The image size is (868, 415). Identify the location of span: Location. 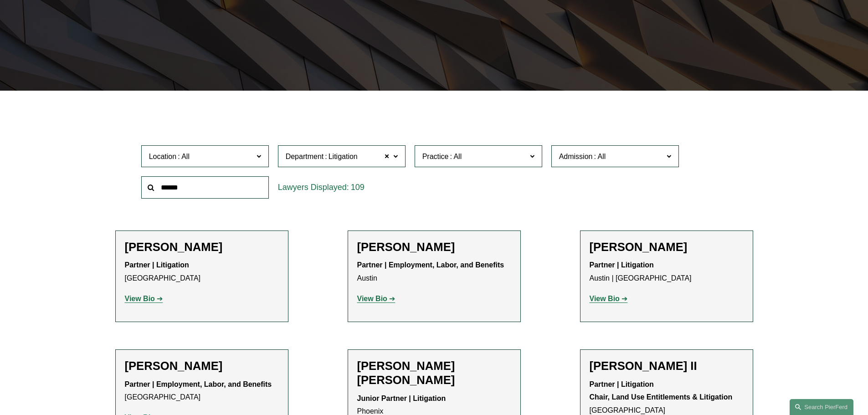
(163, 156).